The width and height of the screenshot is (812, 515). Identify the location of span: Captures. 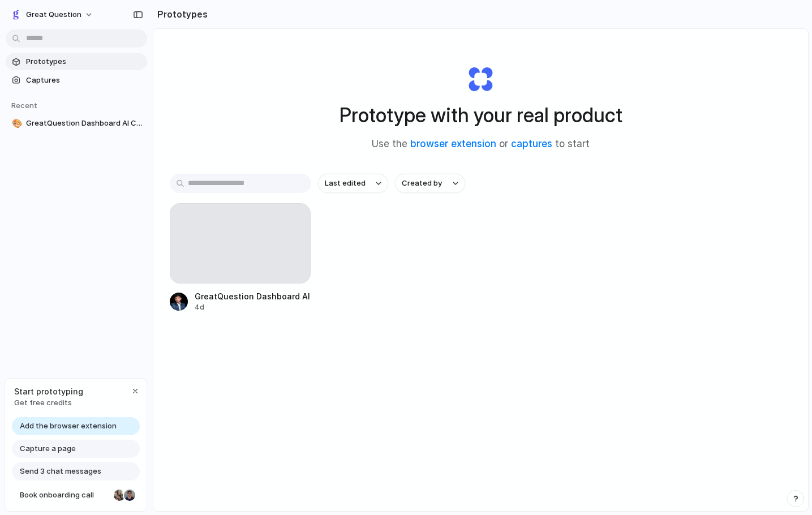
(84, 81).